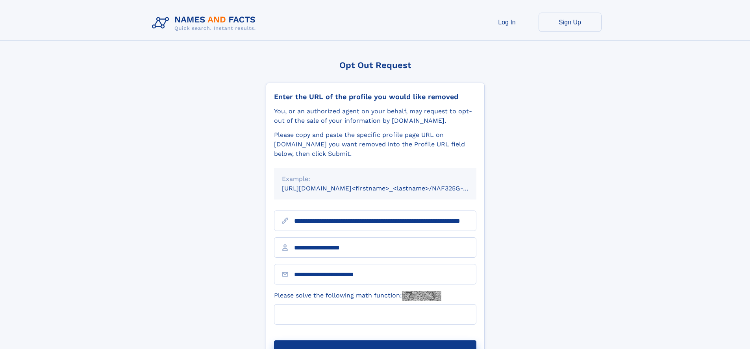  What do you see at coordinates (375, 116) in the screenshot?
I see `div: You, or an authorized agent on your behalf, may request to opt-out of the sale of your informatio...` at bounding box center [375, 116].